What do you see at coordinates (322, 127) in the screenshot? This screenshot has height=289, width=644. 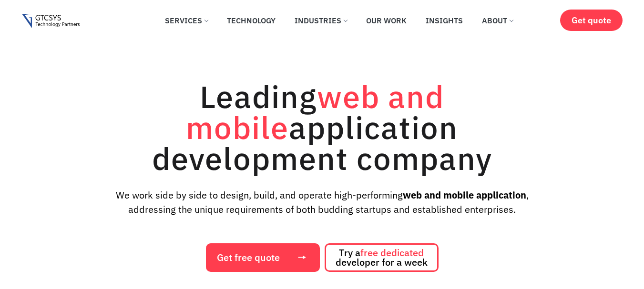 I see `h1: Leading application development company` at bounding box center [322, 127].